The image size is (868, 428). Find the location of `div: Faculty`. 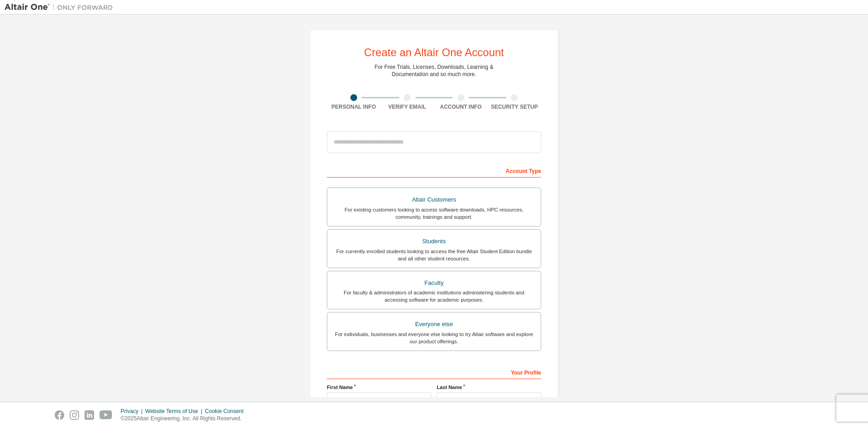

div: Faculty is located at coordinates (434, 283).